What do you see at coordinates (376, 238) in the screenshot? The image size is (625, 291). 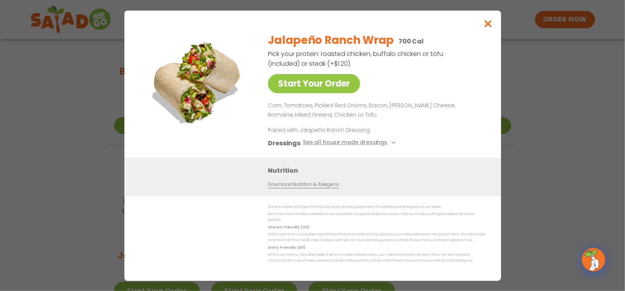 I see `p: While our menu includes ingredients that are made without gluten, our restaurants are not gluten ...` at bounding box center [376, 238].